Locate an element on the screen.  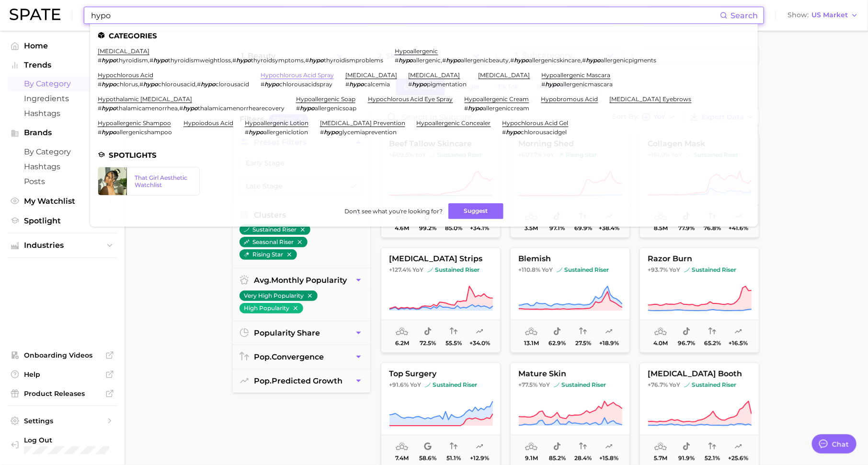
span: 4.0m is located at coordinates (661, 343).